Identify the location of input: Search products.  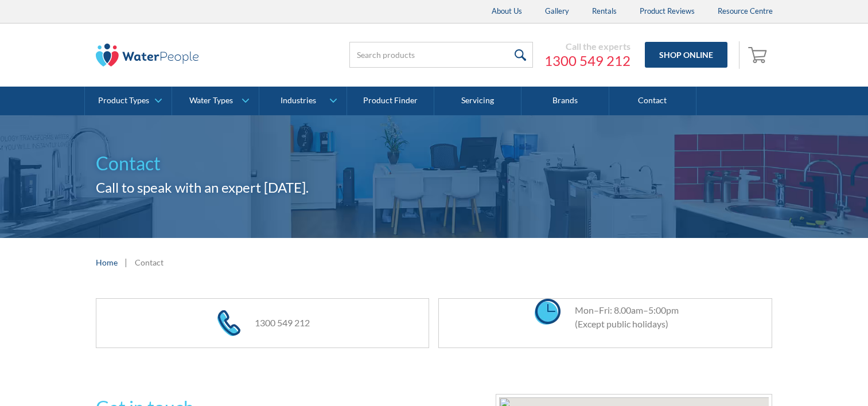
(441, 54).